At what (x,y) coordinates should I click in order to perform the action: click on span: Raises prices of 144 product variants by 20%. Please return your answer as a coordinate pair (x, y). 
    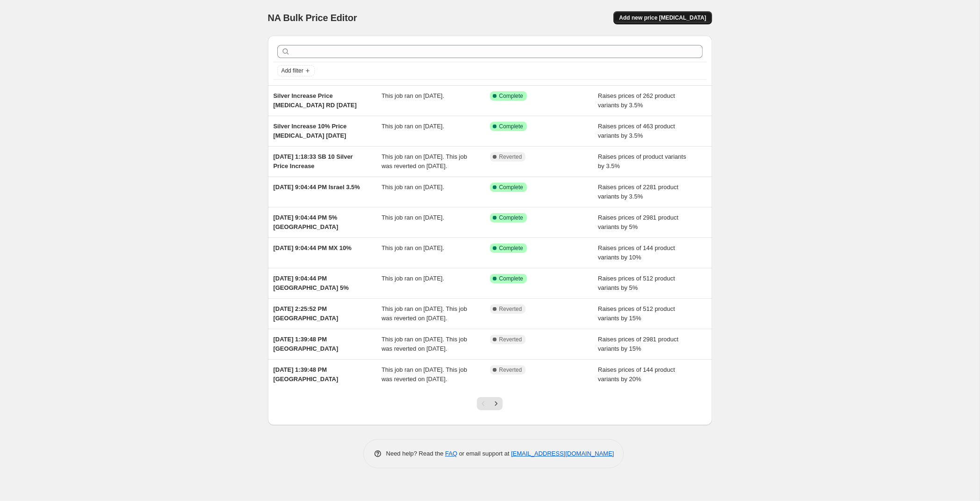
    Looking at the image, I should click on (636, 374).